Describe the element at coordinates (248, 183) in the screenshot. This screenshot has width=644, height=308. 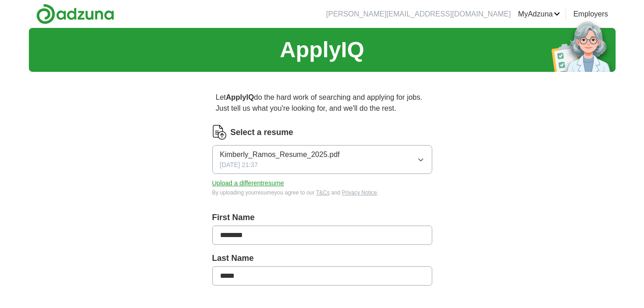
I see `button: Upload a differentresume` at that location.